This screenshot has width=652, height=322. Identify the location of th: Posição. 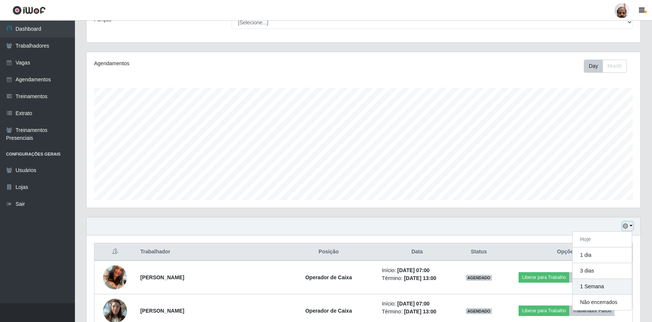
(329, 252).